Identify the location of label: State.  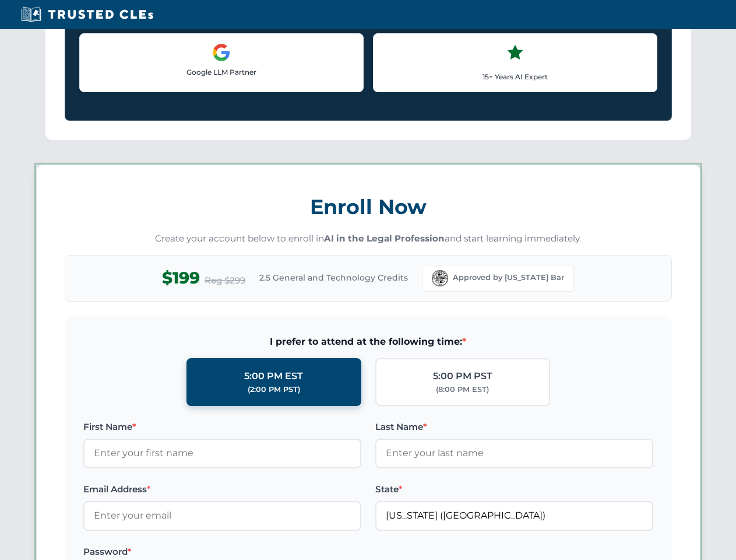
(514, 489).